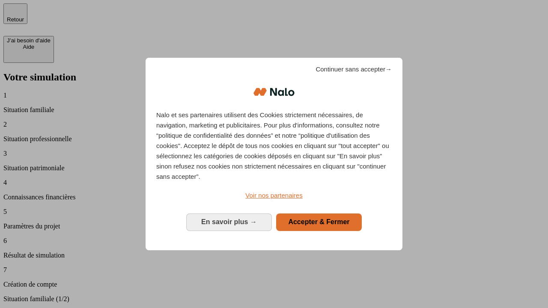 The height and width of the screenshot is (308, 548). I want to click on span: Voir nos partenaires, so click(274, 195).